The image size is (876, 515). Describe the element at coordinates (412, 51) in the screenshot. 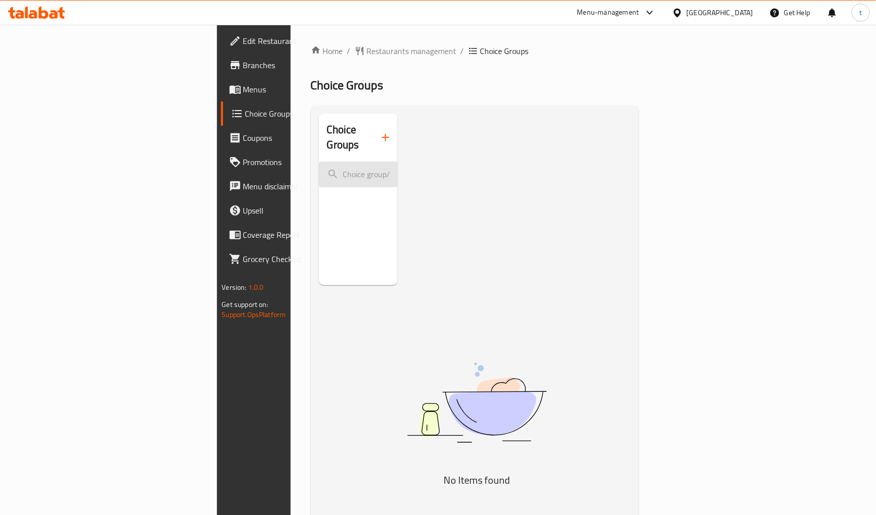

I see `span: Restaurants management` at that location.